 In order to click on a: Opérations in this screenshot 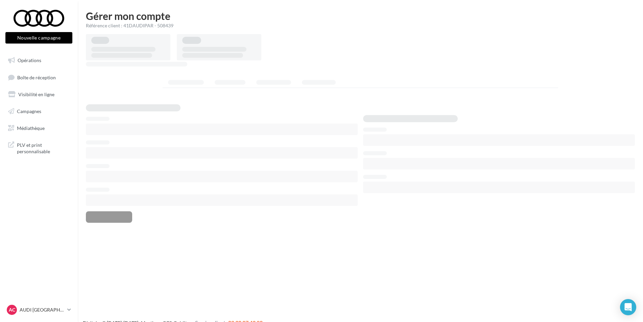, I will do `click(39, 60)`.